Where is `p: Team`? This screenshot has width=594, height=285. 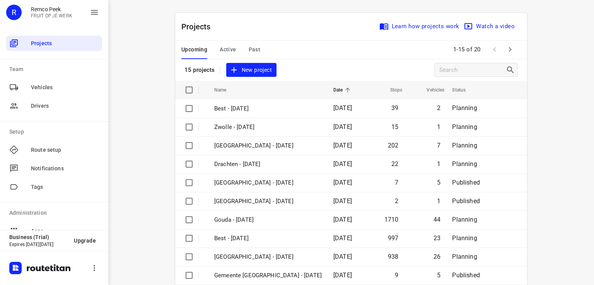 p: Team is located at coordinates (56, 69).